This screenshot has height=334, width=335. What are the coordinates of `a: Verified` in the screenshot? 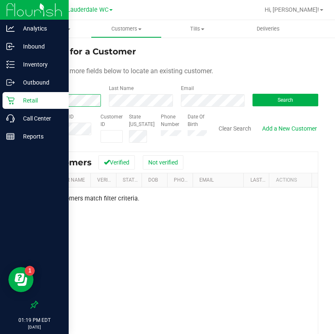 It's located at (108, 180).